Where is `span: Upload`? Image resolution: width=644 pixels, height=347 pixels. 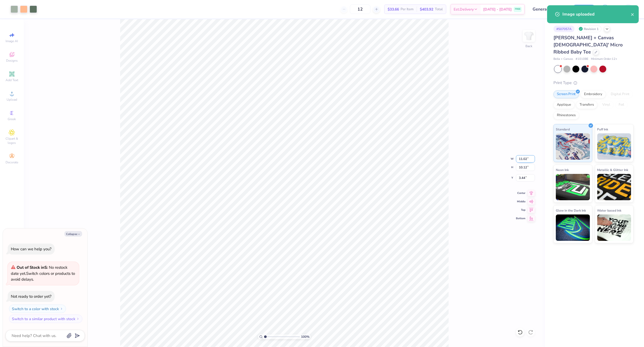
span: Upload is located at coordinates (12, 99).